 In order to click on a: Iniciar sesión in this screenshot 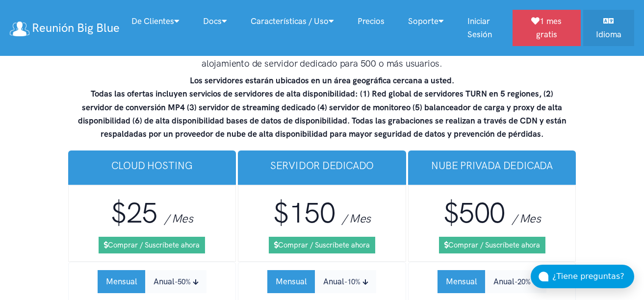, I will do `click(484, 28)`.